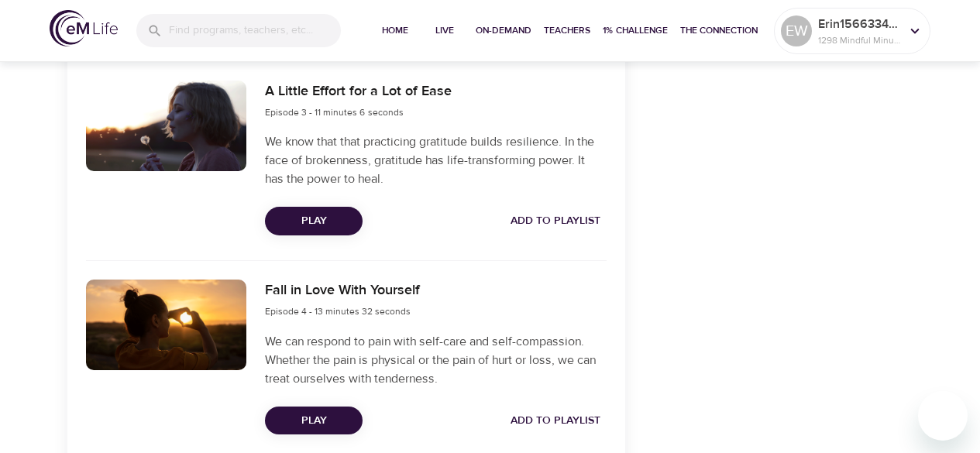  I want to click on p: Erin1566334765, so click(859, 24).